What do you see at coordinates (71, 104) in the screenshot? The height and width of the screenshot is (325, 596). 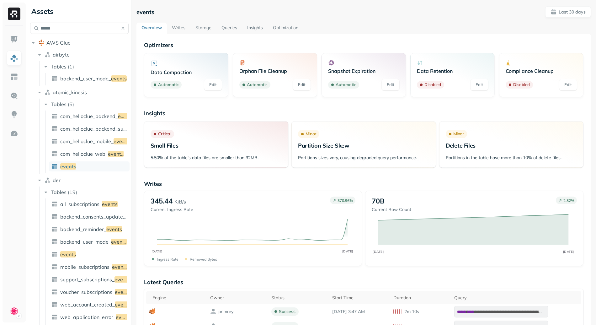 I see `p: ( 5 )` at bounding box center [71, 104].